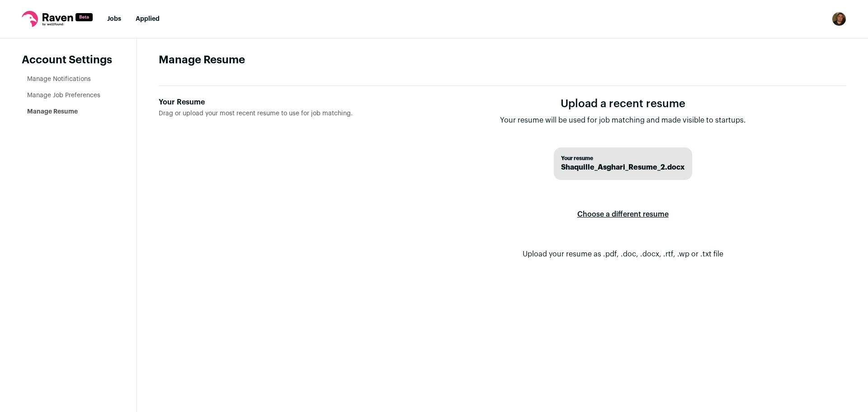 The image size is (868, 412). I want to click on a: Manage Notifications, so click(59, 79).